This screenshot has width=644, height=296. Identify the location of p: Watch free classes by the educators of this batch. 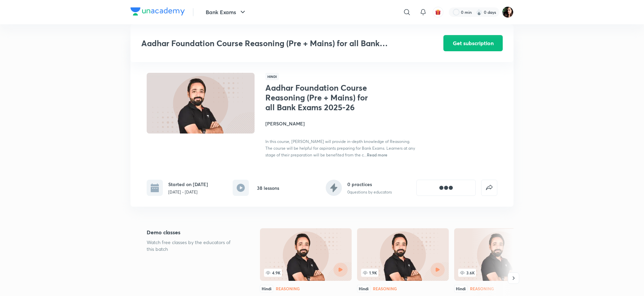
(193, 246).